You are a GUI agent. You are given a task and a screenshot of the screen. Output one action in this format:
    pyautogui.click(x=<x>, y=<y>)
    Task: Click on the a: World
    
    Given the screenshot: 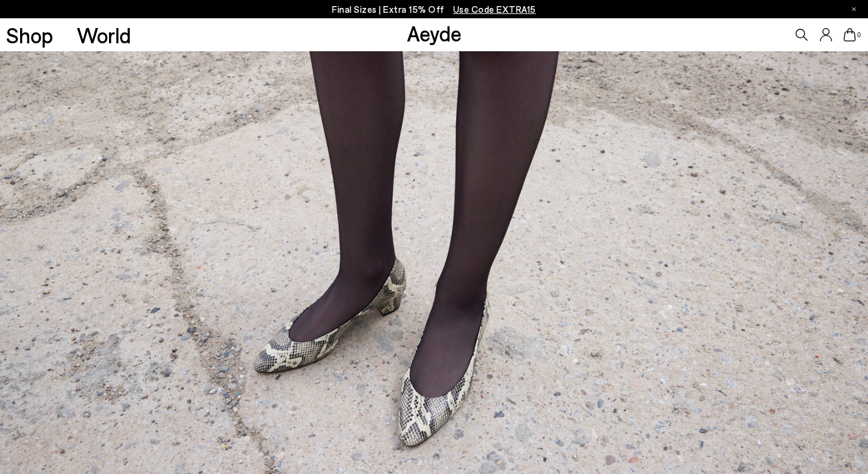 What is the action you would take?
    pyautogui.click(x=104, y=35)
    